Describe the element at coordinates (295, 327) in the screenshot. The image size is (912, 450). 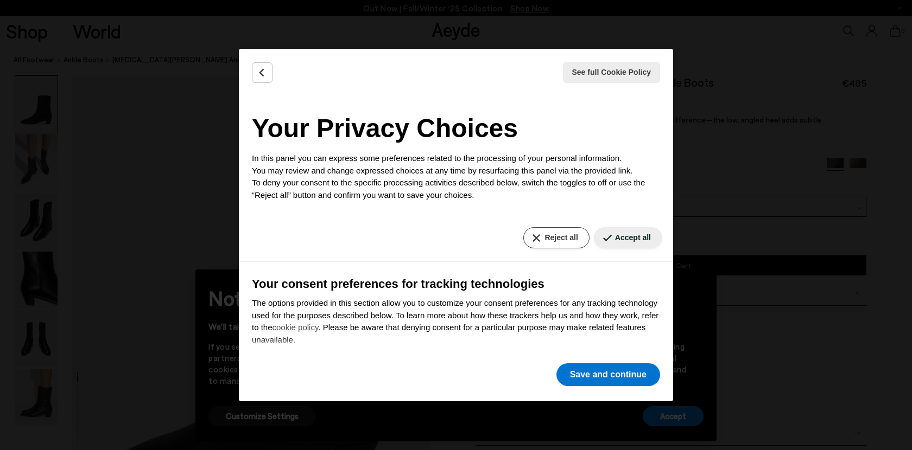
I see `a: cookie policy - link opens in a new tab` at that location.